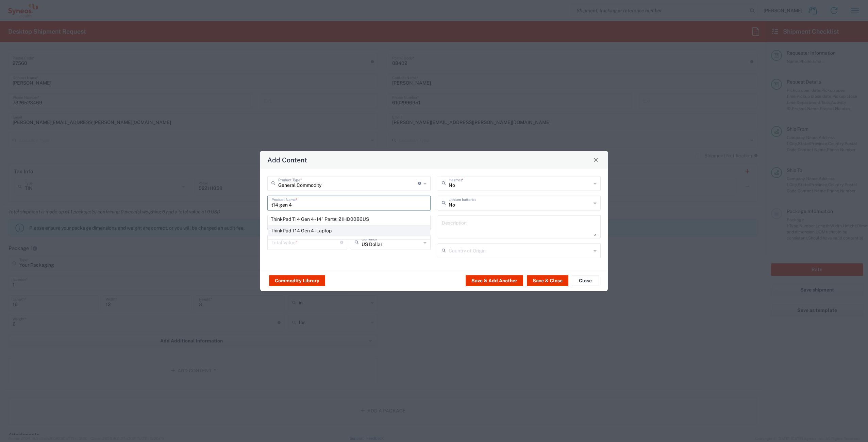 The height and width of the screenshot is (442, 868). Describe the element at coordinates (287, 159) in the screenshot. I see `h4: Add Content` at that location.